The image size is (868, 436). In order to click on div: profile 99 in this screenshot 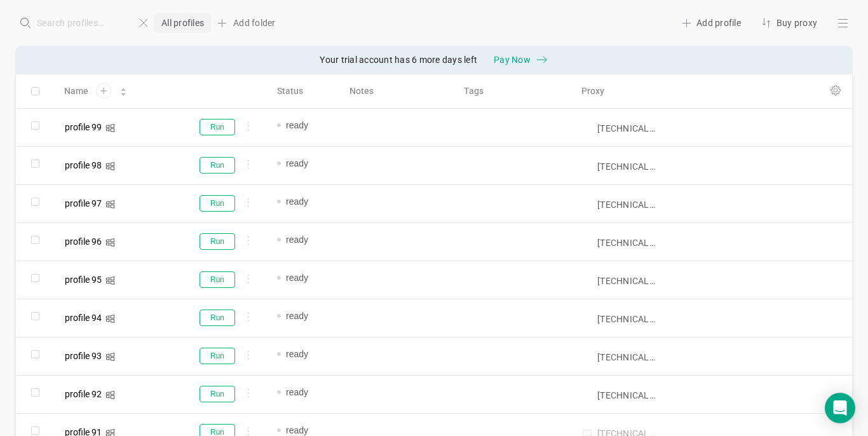, I will do `click(83, 127)`.